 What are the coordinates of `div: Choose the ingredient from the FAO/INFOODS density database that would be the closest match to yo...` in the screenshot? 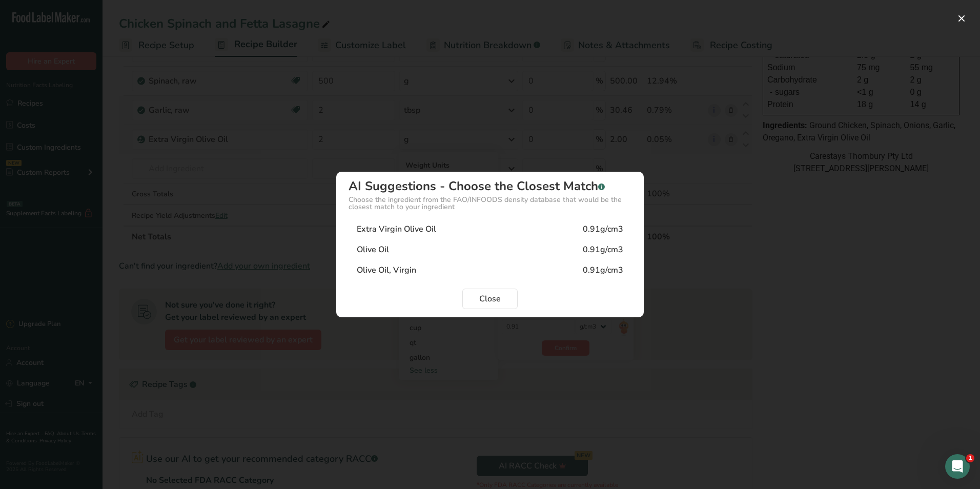 It's located at (490, 203).